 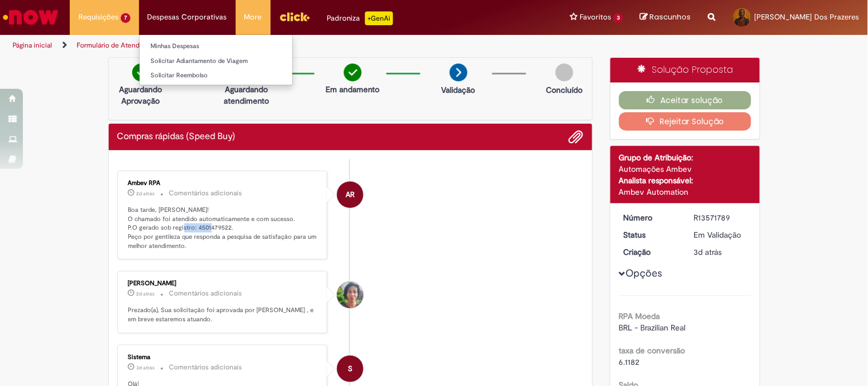 What do you see at coordinates (685, 100) in the screenshot?
I see `button: Aceitar solução` at bounding box center [685, 100].